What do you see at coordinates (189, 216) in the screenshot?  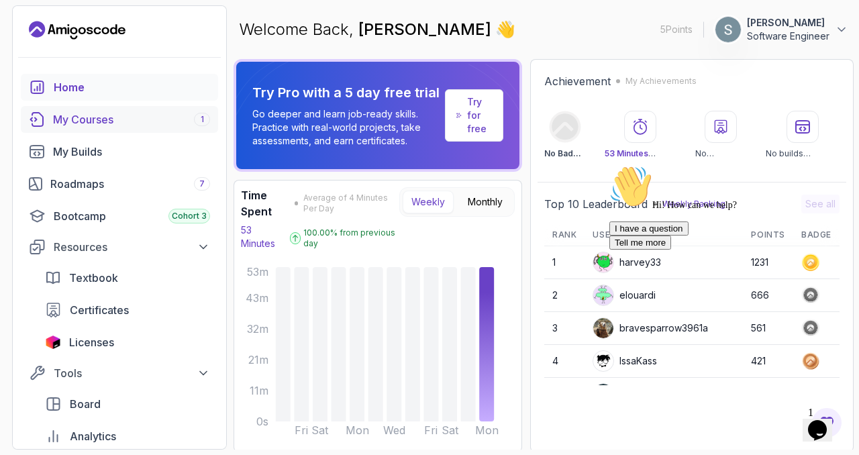 I see `span: Cohort 3` at bounding box center [189, 216].